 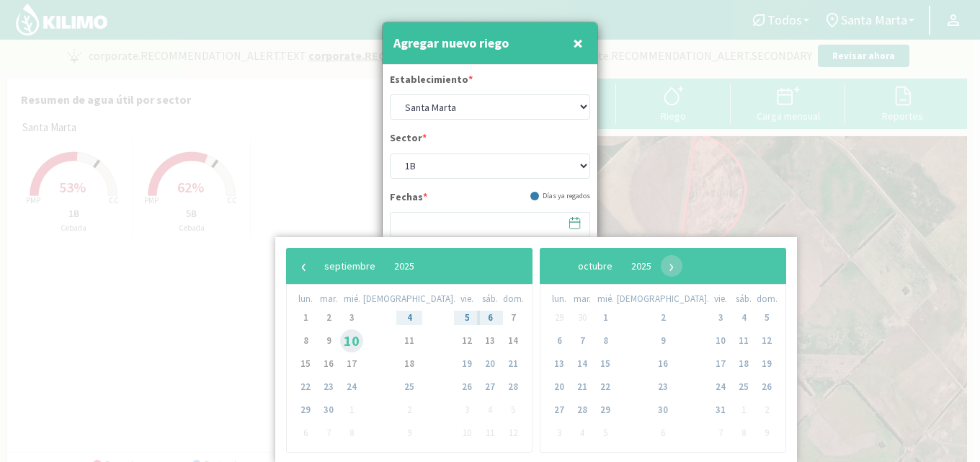 What do you see at coordinates (595, 266) in the screenshot?
I see `span: octubre` at bounding box center [595, 266].